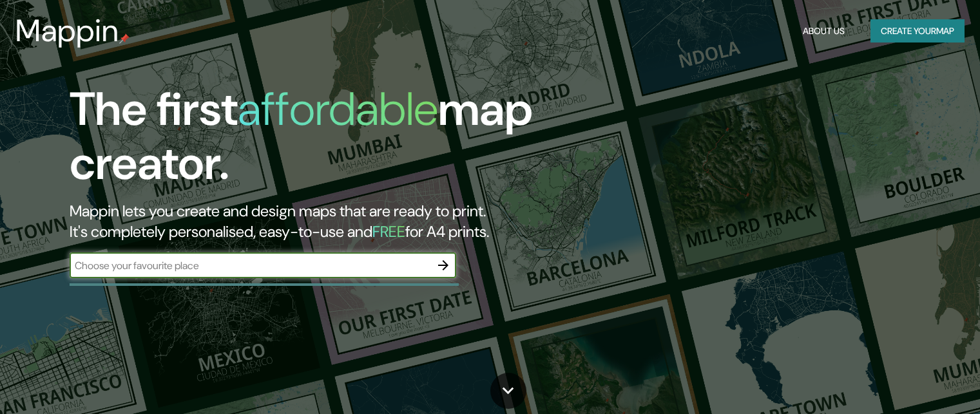 Image resolution: width=980 pixels, height=414 pixels. I want to click on h5: FREE, so click(389, 231).